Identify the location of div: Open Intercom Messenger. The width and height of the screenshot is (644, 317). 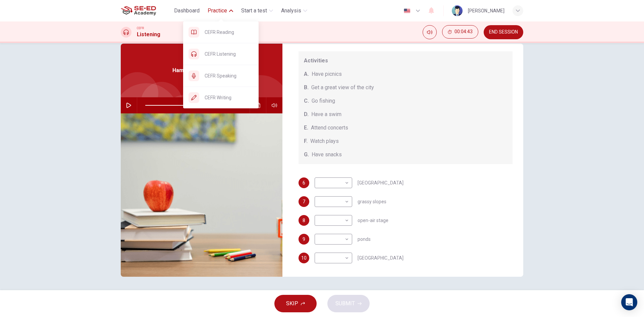
(629, 302).